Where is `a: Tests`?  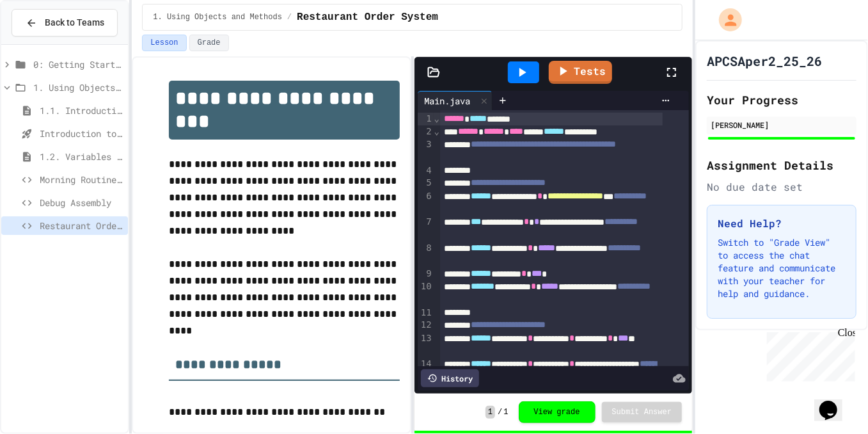 a: Tests is located at coordinates (581, 73).